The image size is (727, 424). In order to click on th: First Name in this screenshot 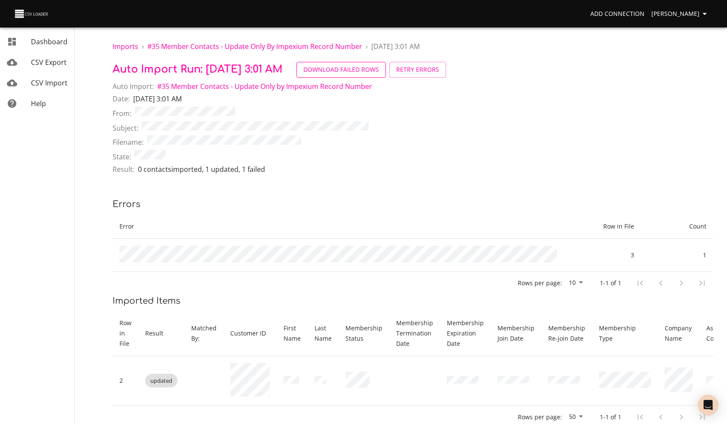, I will do `click(292, 333)`.